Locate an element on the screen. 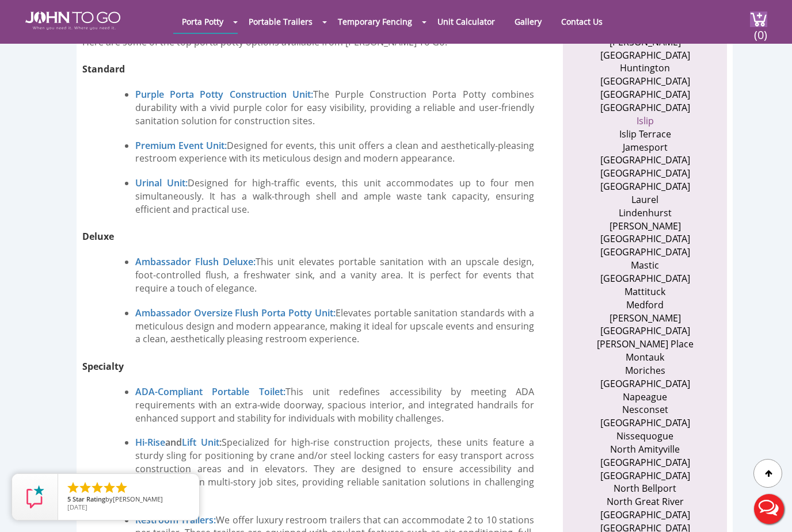 The height and width of the screenshot is (532, 792). p: Specialized for high-rise construction projects, these units feature a sturdy sling for positioni... is located at coordinates (334, 469).